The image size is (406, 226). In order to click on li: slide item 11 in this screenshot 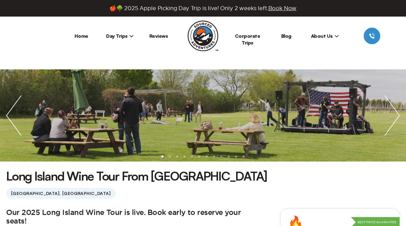, I will do `click(236, 157)`.